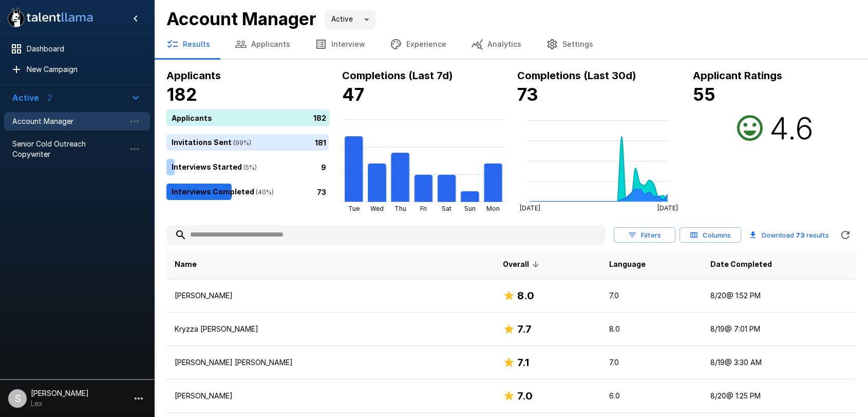  Describe the element at coordinates (263, 44) in the screenshot. I see `button: Applicants` at that location.